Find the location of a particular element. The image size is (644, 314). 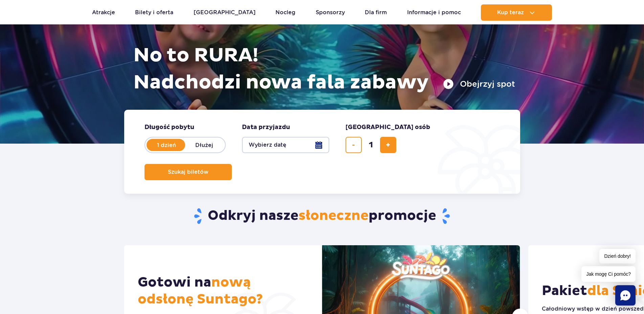

button: Wybierz datę is located at coordinates (286, 145).